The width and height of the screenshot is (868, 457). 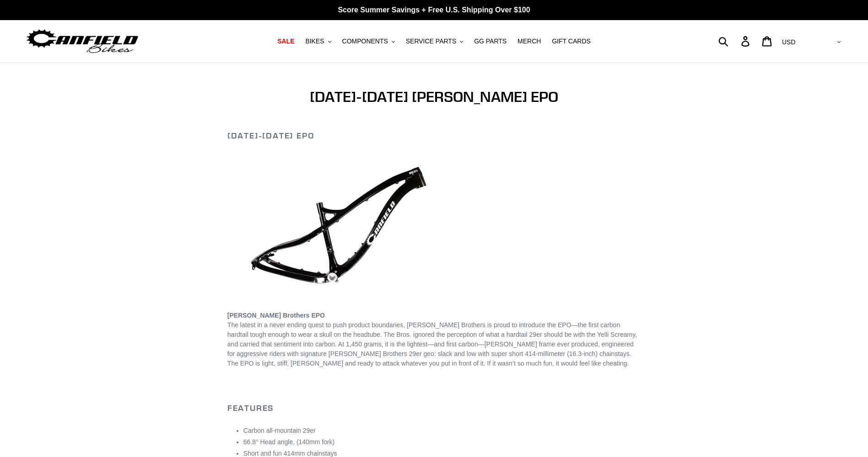 What do you see at coordinates (735, 42) in the screenshot?
I see `input: Search` at bounding box center [735, 42].